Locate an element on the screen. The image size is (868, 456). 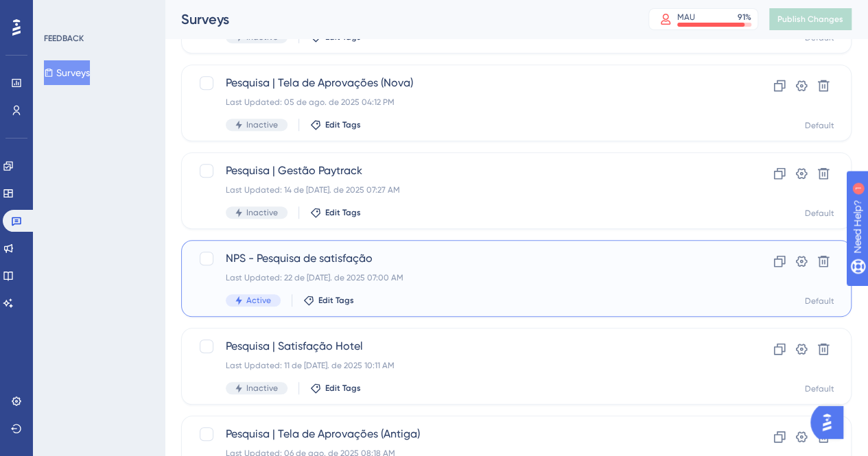
span: Pesquisa | Tela de Aprovações (Antiga) is located at coordinates (461, 434).